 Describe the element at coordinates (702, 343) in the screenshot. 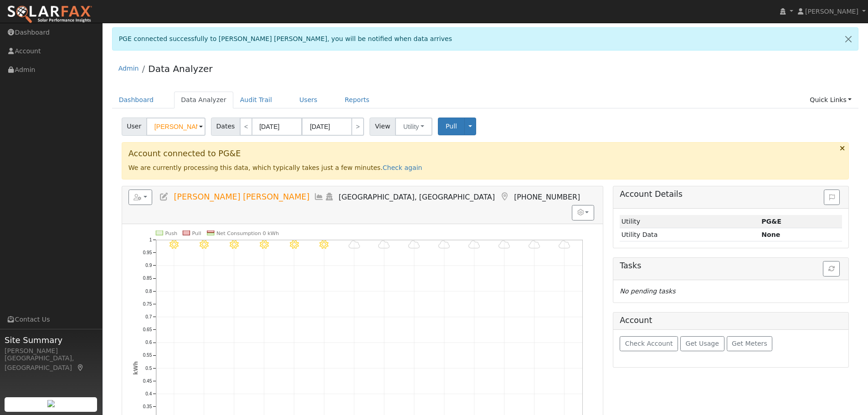

I see `span: Get Usage` at that location.